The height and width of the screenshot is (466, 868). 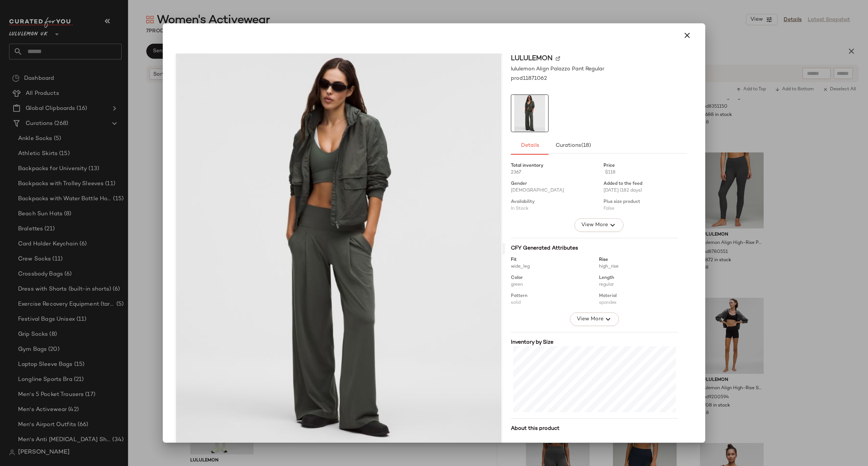 What do you see at coordinates (595, 428) in the screenshot?
I see `div: About this product` at bounding box center [595, 428].